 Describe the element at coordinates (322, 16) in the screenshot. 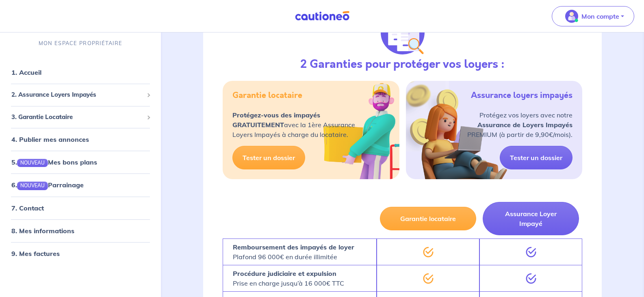

I see `img: Cautioneo` at that location.